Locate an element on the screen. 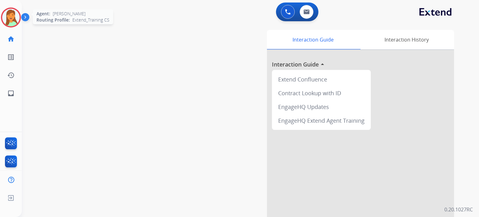 This screenshot has height=217, width=479. div: Interaction Guide is located at coordinates (313, 40).